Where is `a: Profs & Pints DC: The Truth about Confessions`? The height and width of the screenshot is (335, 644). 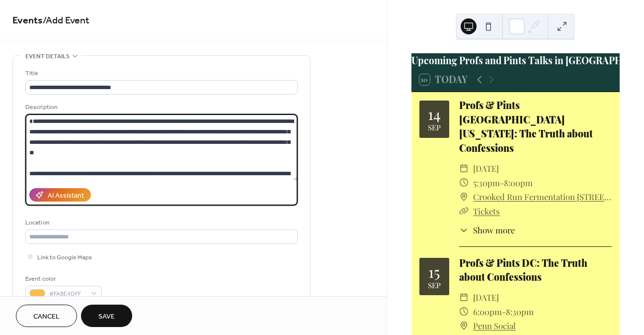 a: Profs & Pints DC: The Truth about Confessions is located at coordinates (523, 270).